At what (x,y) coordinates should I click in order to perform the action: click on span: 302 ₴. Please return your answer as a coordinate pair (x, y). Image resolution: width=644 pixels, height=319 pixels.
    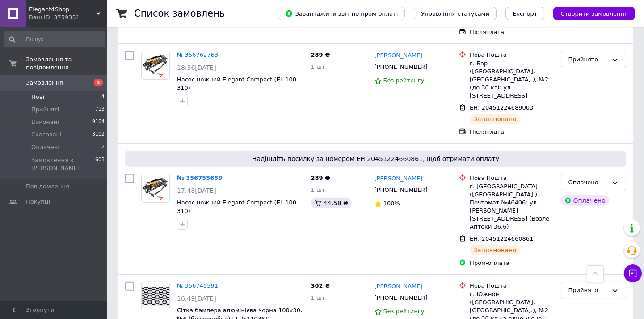
    Looking at the image, I should click on (321, 286).